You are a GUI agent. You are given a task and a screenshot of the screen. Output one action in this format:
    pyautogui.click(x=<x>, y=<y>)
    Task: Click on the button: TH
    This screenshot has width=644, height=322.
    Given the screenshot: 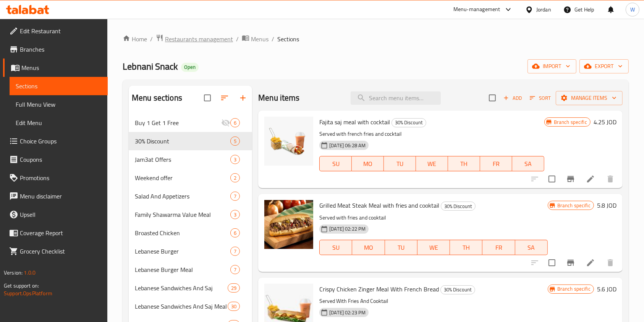 What is the action you would take?
    pyautogui.click(x=464, y=163)
    